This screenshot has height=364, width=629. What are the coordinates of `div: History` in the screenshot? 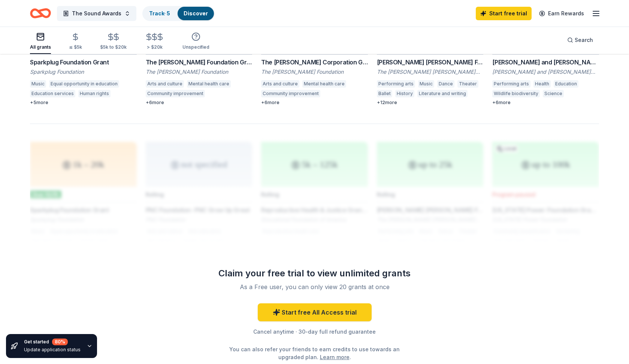 It's located at (405, 93).